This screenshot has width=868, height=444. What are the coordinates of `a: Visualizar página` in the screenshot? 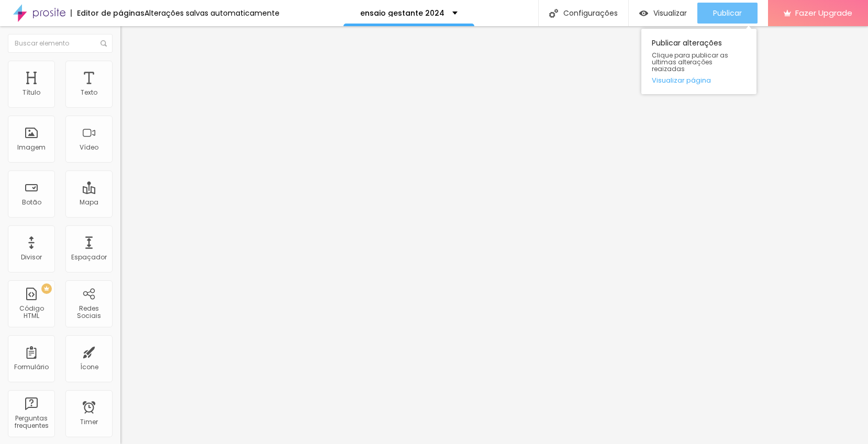 It's located at (699, 80).